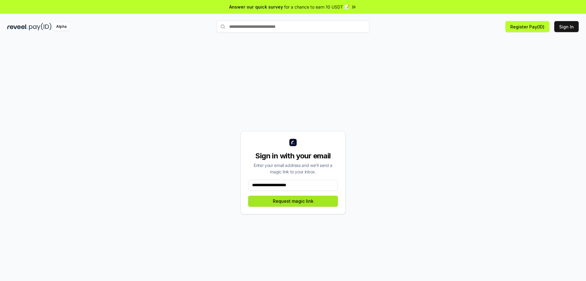 The image size is (586, 281). Describe the element at coordinates (293, 201) in the screenshot. I see `button: Request magic link` at that location.